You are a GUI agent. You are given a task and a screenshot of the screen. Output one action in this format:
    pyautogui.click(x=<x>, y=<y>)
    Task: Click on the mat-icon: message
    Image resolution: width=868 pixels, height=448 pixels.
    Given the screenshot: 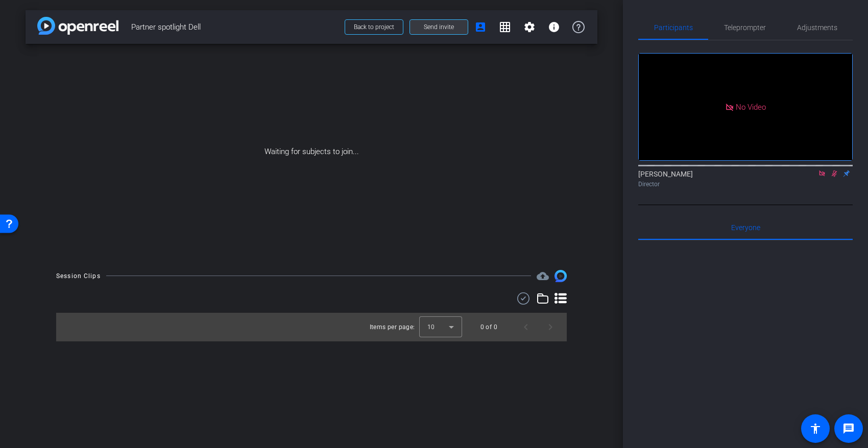 What is the action you would take?
    pyautogui.click(x=849, y=428)
    